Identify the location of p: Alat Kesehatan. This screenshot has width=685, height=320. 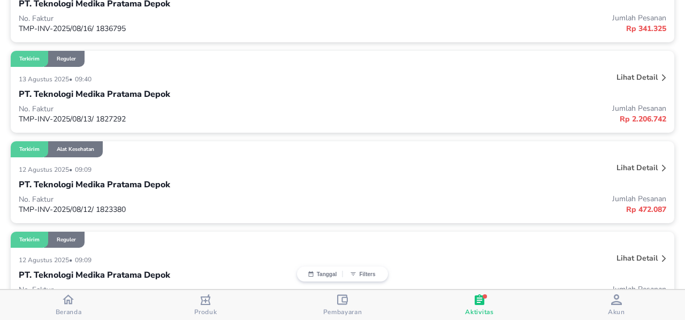
(75, 149).